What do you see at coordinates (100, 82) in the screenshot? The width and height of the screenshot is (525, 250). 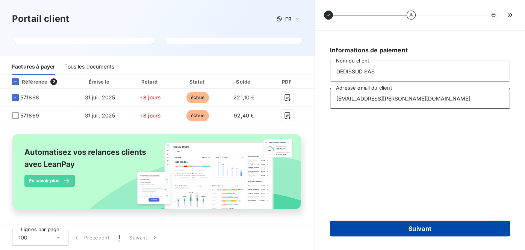 I see `div: Émise le` at bounding box center [100, 82].